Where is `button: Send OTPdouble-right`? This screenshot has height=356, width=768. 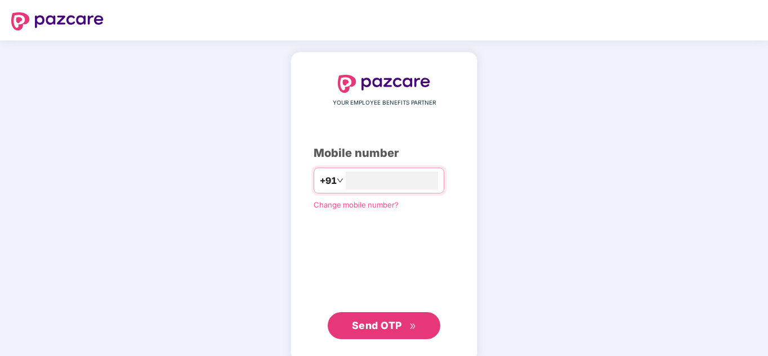
button: Send OTPdouble-right is located at coordinates (384, 326).